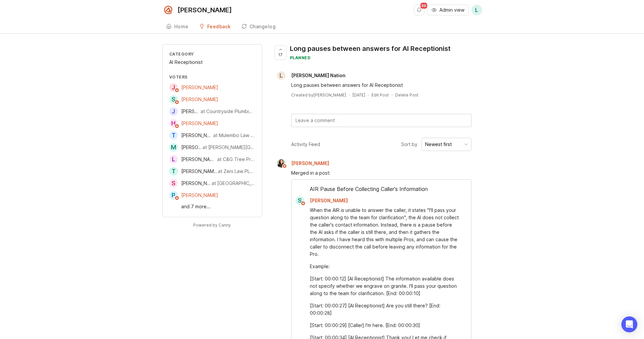  I want to click on div: Delete Post, so click(407, 95).